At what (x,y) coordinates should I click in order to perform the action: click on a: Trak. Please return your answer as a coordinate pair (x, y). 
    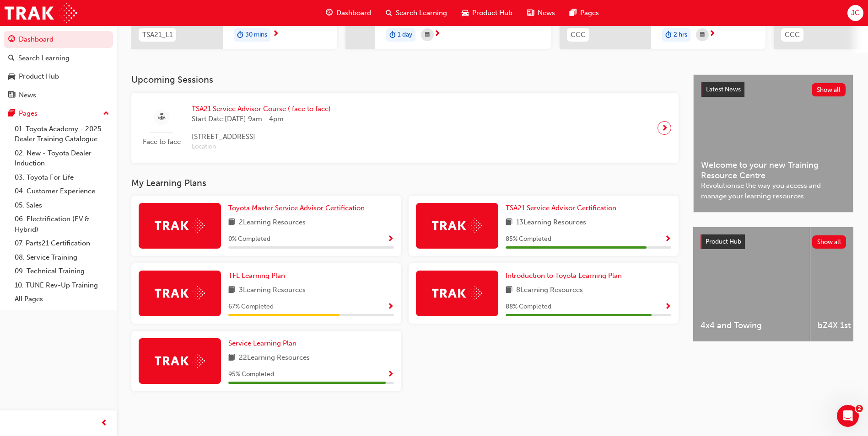
    Looking at the image, I should click on (41, 13).